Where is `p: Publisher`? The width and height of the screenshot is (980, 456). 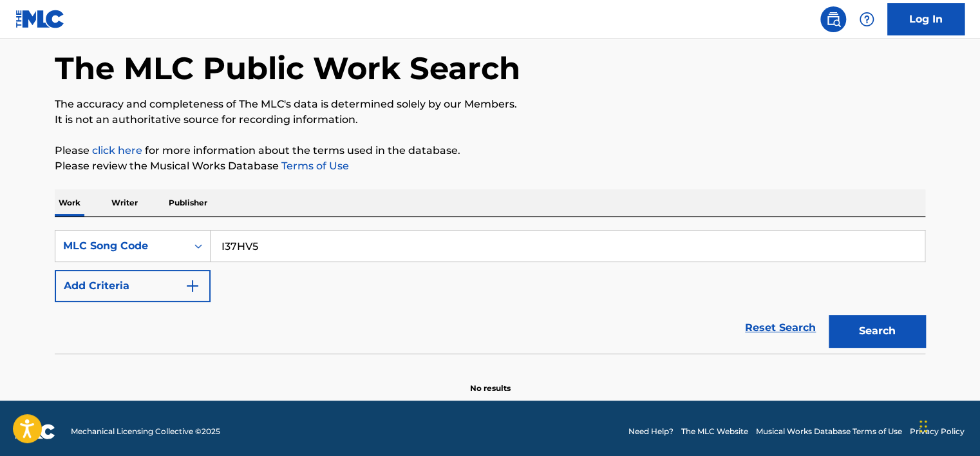
p: Publisher is located at coordinates (188, 203).